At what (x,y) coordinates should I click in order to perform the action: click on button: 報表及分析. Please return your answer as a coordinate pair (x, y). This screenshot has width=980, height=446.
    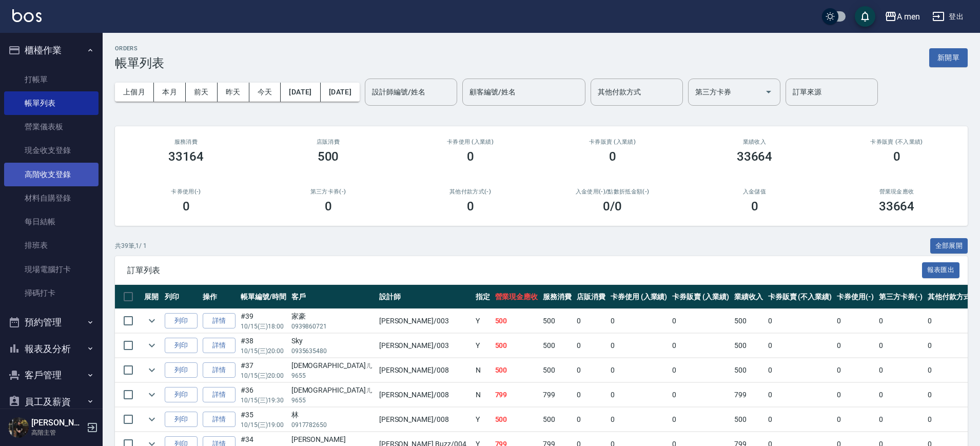
    Looking at the image, I should click on (51, 349).